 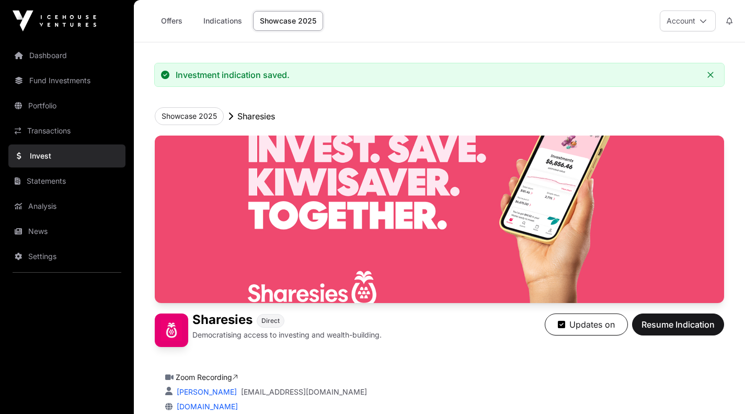 I want to click on h1: Sharesies, so click(x=222, y=320).